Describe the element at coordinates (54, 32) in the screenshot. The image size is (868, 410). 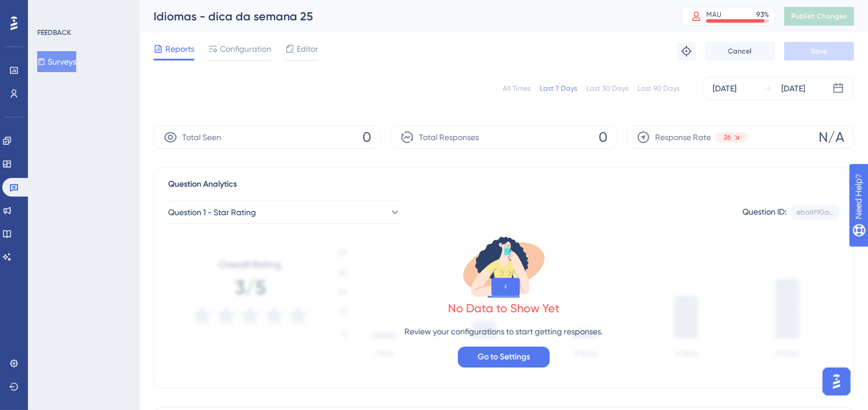
I see `div: FEEDBACK` at that location.